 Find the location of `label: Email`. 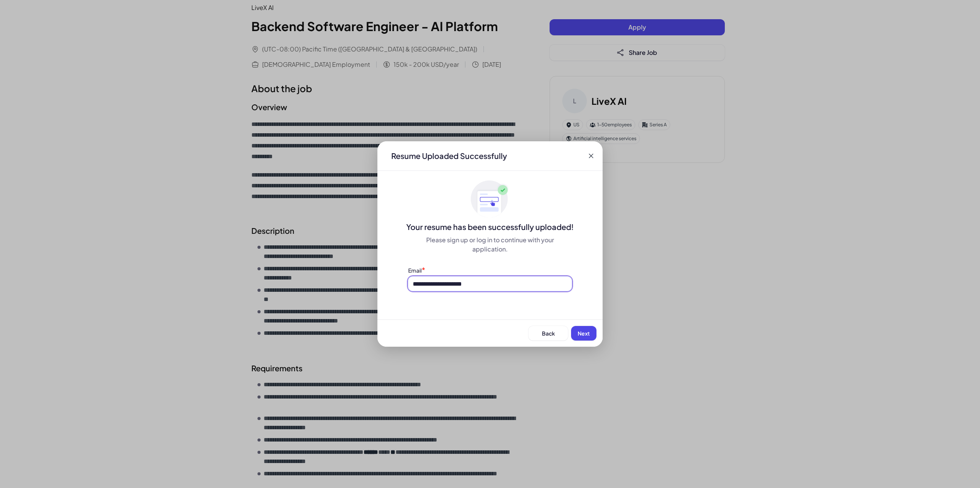

label: Email is located at coordinates (415, 271).